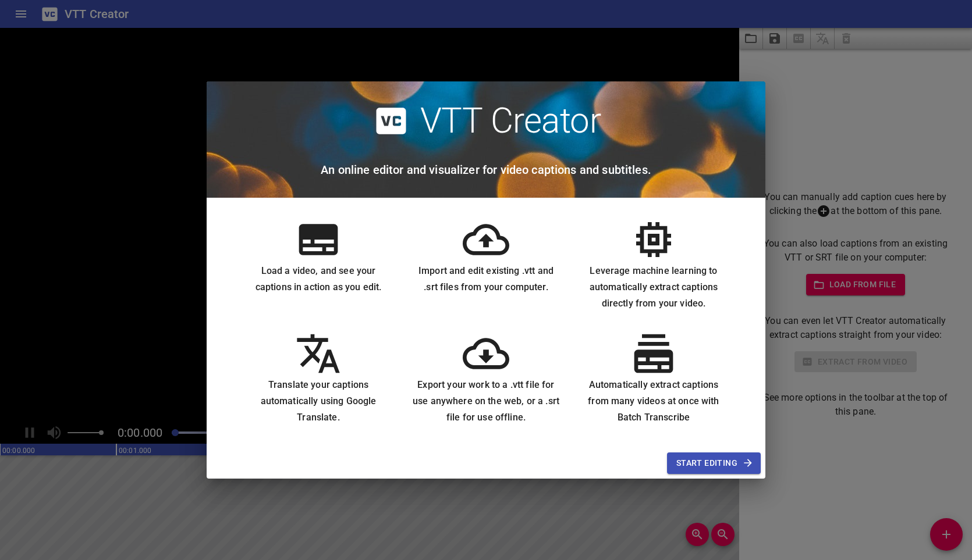 The image size is (972, 560). Describe the element at coordinates (654, 401) in the screenshot. I see `h6: Automatically extract captions from many videos at once with Batch Transcribe` at that location.